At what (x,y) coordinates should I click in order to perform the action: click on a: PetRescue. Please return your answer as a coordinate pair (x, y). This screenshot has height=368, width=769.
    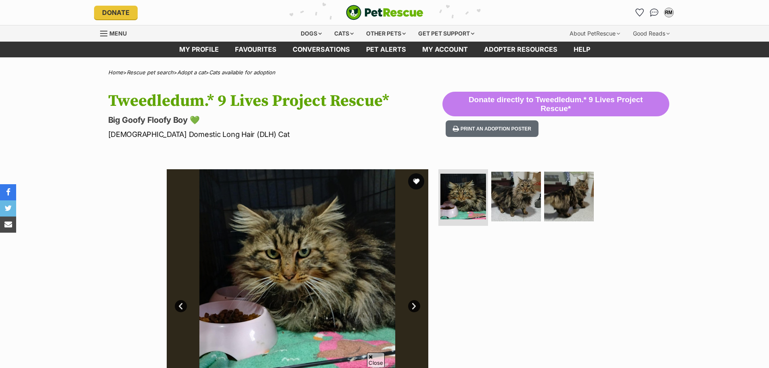
    Looking at the image, I should click on (385, 13).